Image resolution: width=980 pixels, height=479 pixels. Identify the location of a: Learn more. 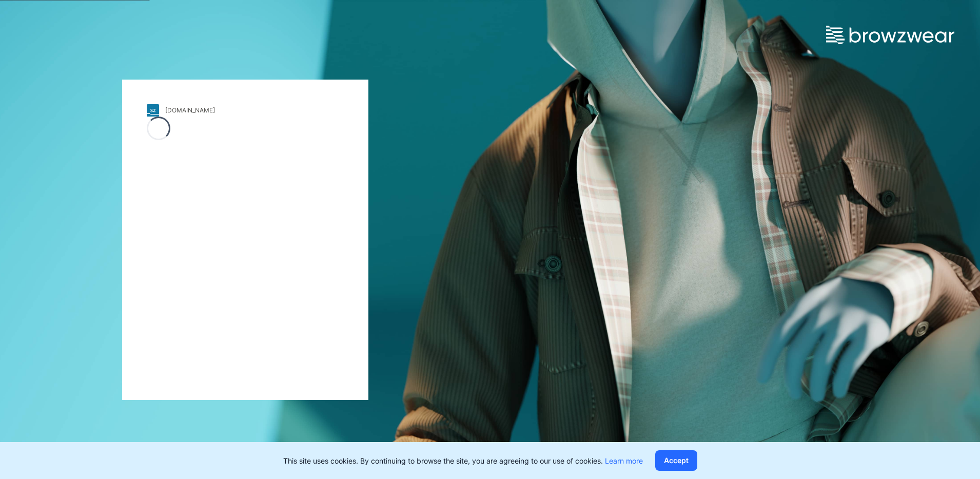
(624, 460).